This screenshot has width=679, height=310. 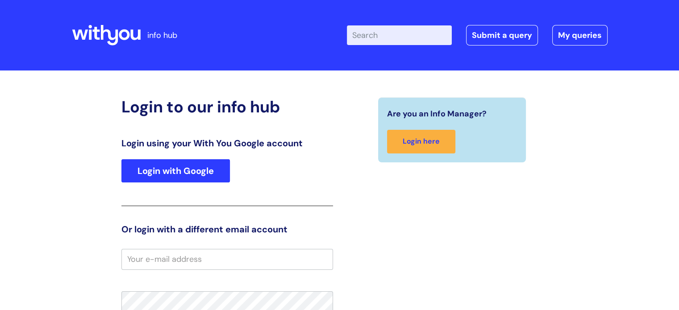 I want to click on h3: Or login with a different email account, so click(x=227, y=229).